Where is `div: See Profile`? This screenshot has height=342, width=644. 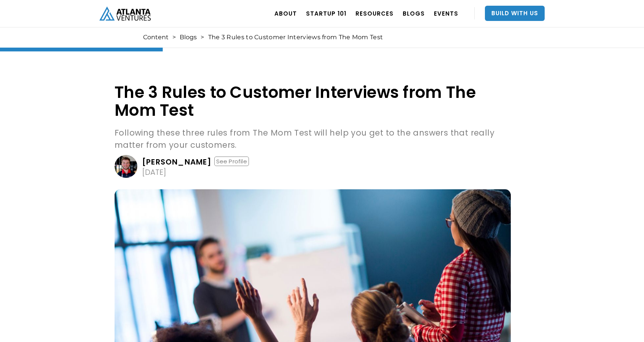
div: See Profile is located at coordinates (232, 161).